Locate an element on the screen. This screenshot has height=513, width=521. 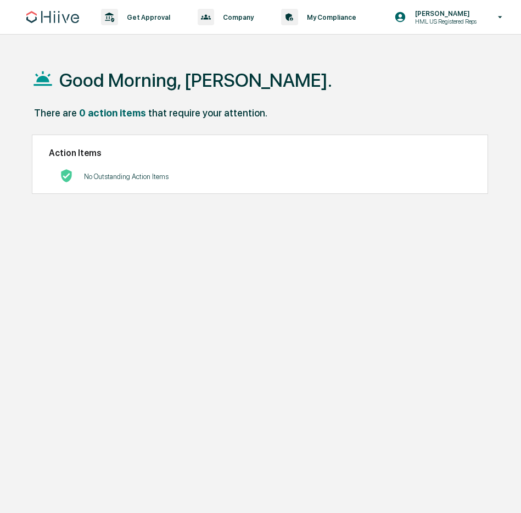
div: 0 action items is located at coordinates (113, 113).